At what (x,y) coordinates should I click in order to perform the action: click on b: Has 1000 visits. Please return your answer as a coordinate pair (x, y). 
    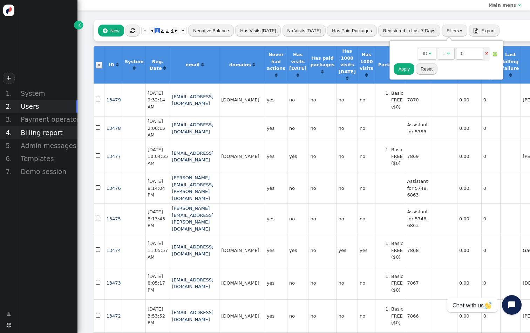
    Looking at the image, I should click on (367, 61).